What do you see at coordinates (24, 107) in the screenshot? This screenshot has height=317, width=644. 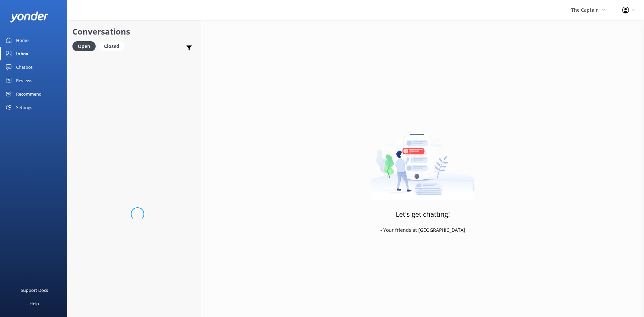 I see `div: Settings` at bounding box center [24, 107].